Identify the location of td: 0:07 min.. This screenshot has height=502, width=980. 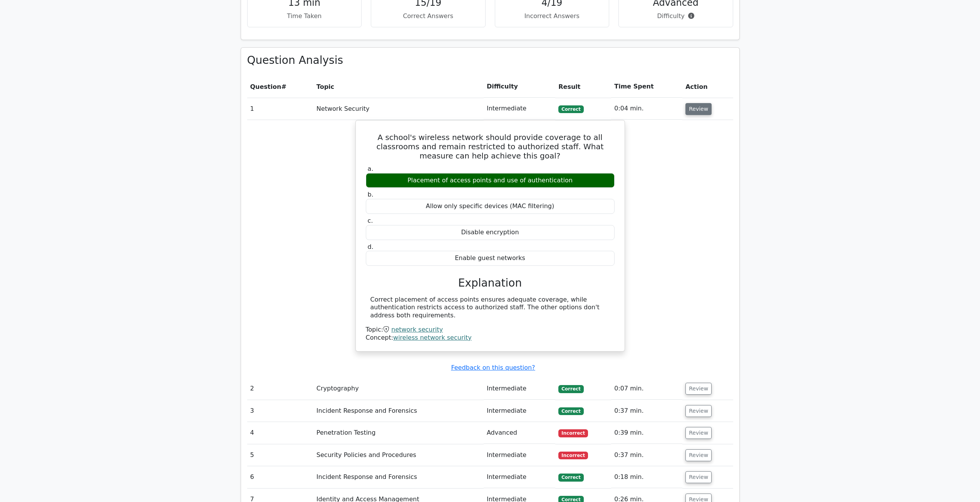
(647, 389).